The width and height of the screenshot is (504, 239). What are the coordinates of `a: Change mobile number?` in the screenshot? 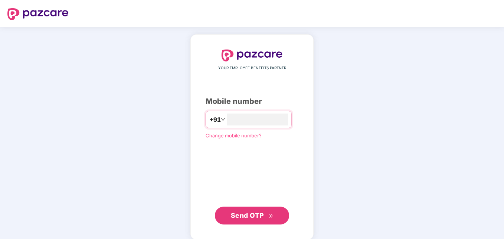 It's located at (234, 135).